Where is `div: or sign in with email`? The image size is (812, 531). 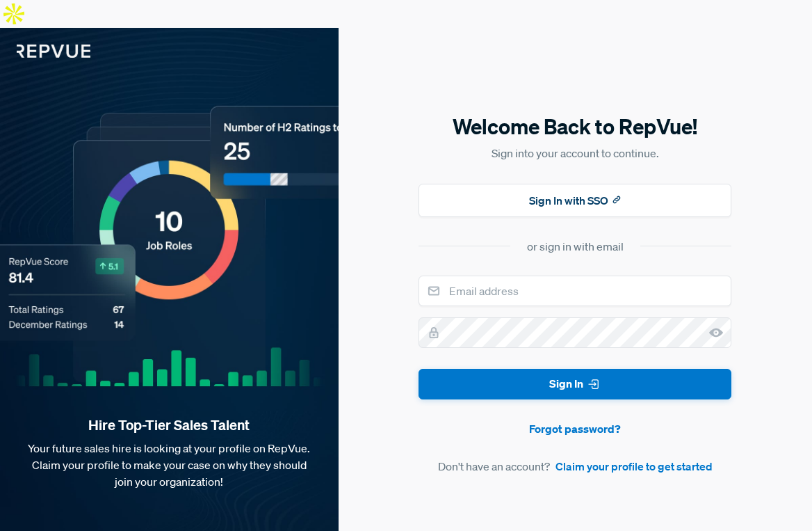 div: or sign in with email is located at coordinates (575, 246).